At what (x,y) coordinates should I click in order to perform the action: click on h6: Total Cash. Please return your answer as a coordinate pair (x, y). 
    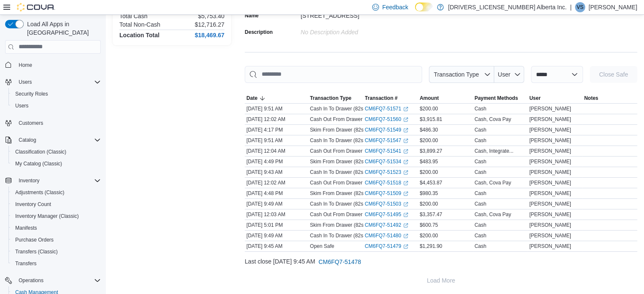
    Looking at the image, I should click on (133, 16).